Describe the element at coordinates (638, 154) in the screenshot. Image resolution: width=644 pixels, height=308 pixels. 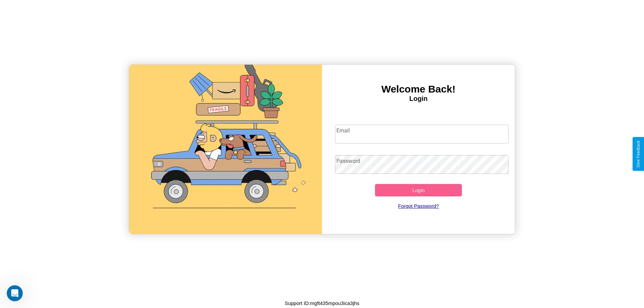
I see `div: Give Feedback` at that location.